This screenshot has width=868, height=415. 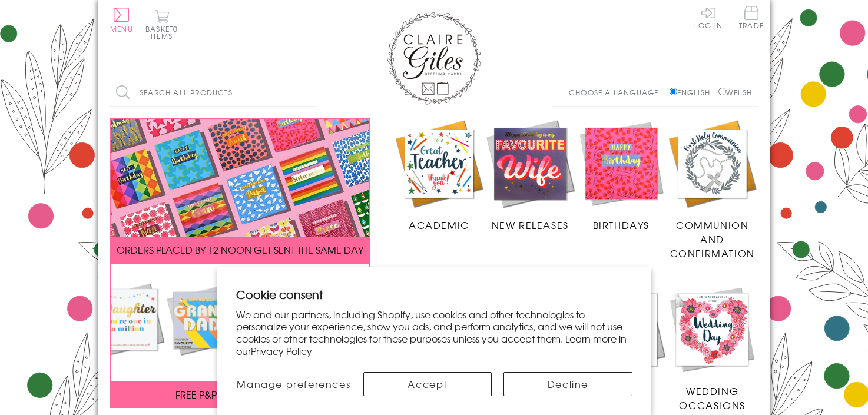 I want to click on span: Trade, so click(x=751, y=17).